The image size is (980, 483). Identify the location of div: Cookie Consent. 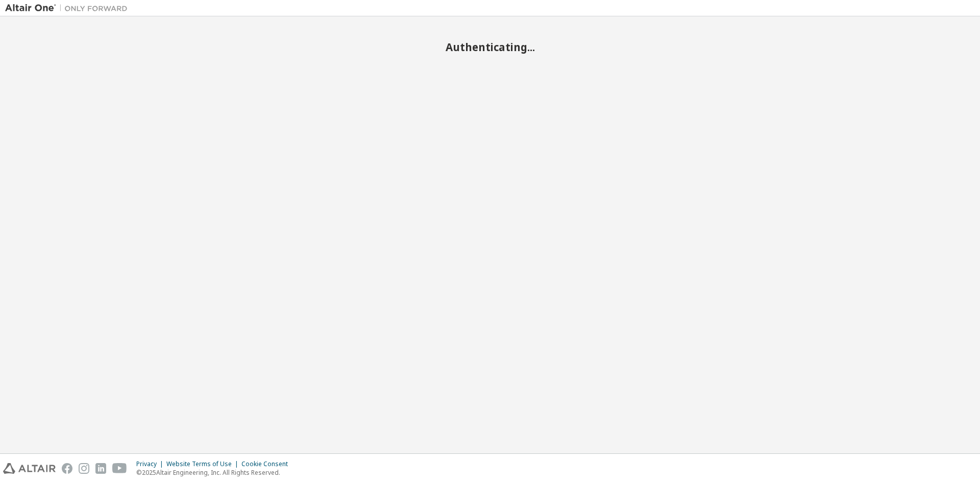
(268, 464).